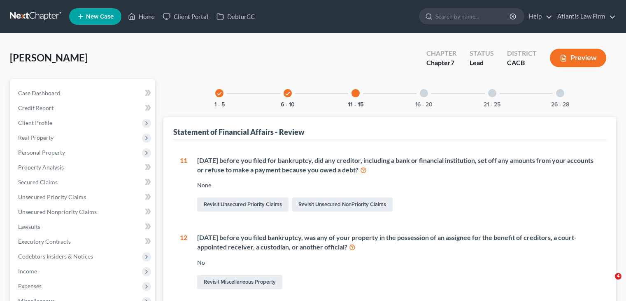 The width and height of the screenshot is (626, 301). Describe the element at coordinates (235, 16) in the screenshot. I see `a: DebtorCC` at that location.